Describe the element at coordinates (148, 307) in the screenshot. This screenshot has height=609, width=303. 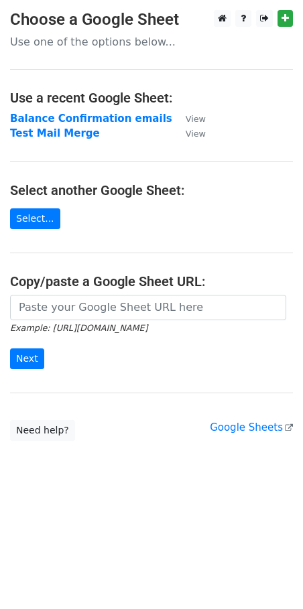
I see `input: Paste your Google Sheet URL here` at that location.